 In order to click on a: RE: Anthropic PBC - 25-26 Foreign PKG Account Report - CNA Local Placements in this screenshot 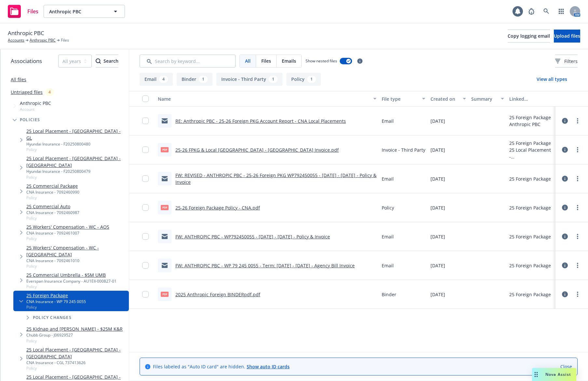, I will do `click(261, 121)`.